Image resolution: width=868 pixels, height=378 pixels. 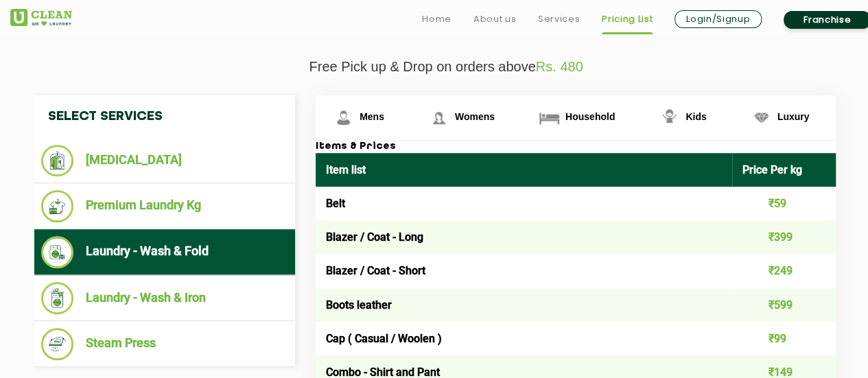 What do you see at coordinates (627, 19) in the screenshot?
I see `a: Pricing List` at bounding box center [627, 19].